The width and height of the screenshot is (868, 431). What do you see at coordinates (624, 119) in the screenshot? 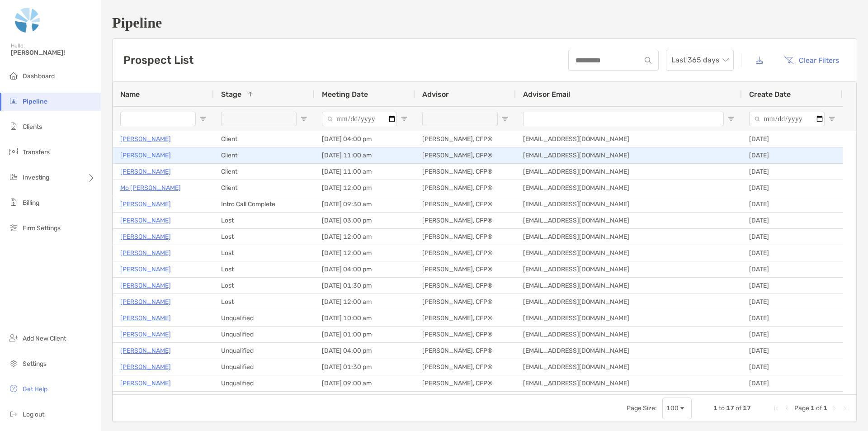
I see `input: Advisor Email Filter Input` at bounding box center [624, 119].